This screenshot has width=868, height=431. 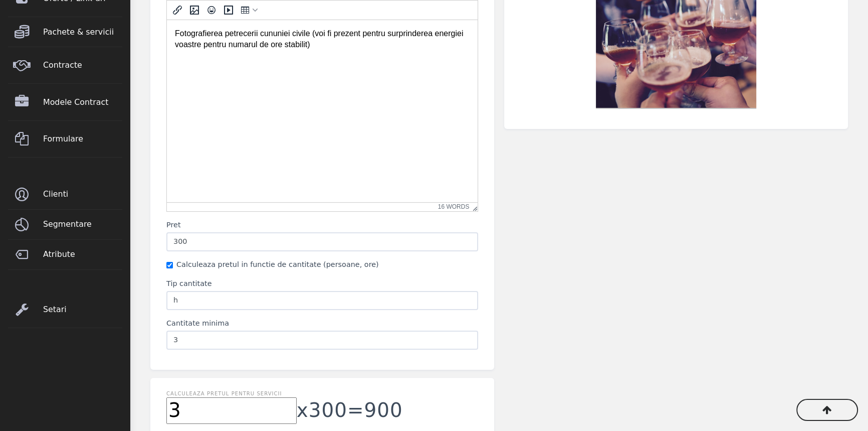 I want to click on div: Resize, so click(x=473, y=207).